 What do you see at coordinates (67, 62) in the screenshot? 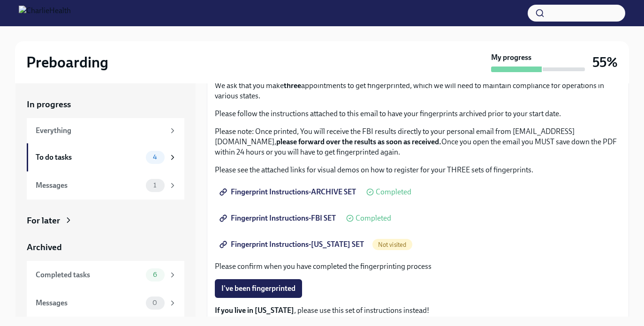
I see `h2: Preboarding` at bounding box center [67, 62].